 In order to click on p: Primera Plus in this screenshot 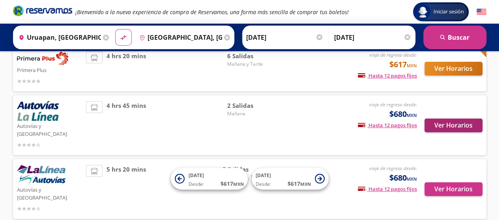, I will do `click(50, 70)`.